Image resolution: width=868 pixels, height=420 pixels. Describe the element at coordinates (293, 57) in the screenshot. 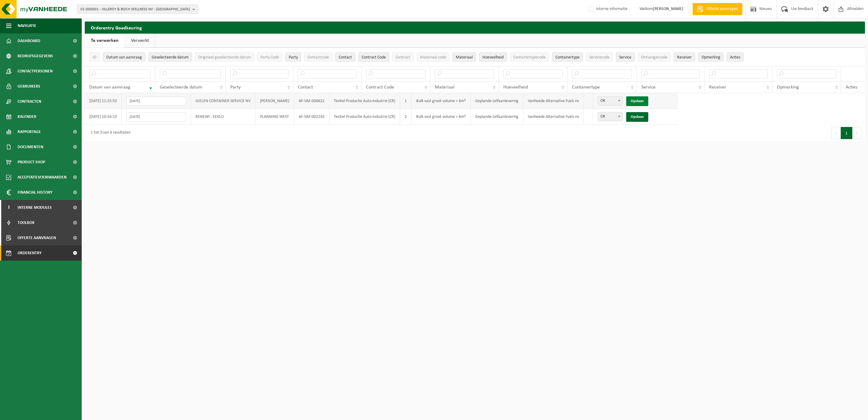

I see `button: PartyParty: Activate to sort` at that location.